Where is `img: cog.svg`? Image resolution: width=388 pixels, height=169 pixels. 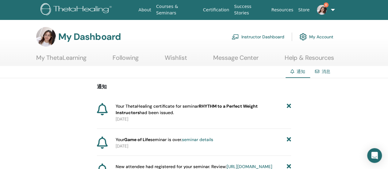 img: cog.svg is located at coordinates (303, 37).